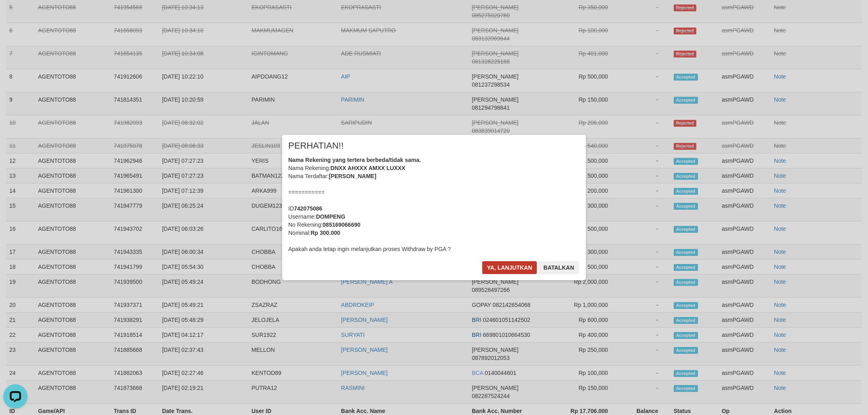 This screenshot has height=415, width=868. What do you see at coordinates (308, 208) in the screenshot?
I see `b: 742075086` at bounding box center [308, 208].